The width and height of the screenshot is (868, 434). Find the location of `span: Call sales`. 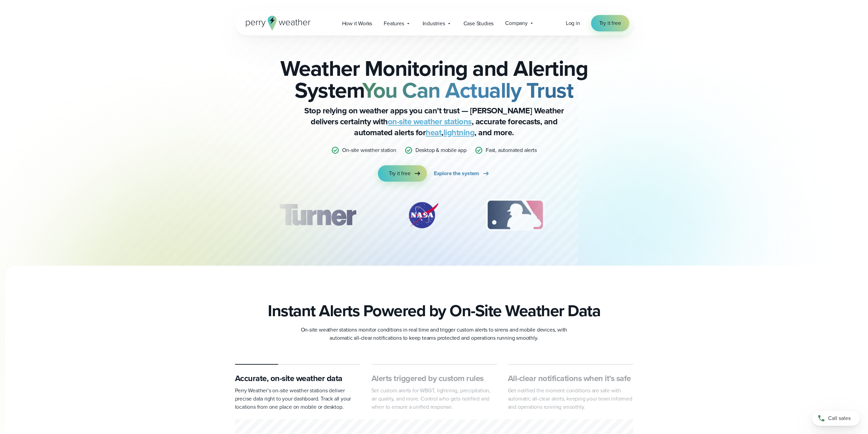

span: Call sales is located at coordinates (839, 418).